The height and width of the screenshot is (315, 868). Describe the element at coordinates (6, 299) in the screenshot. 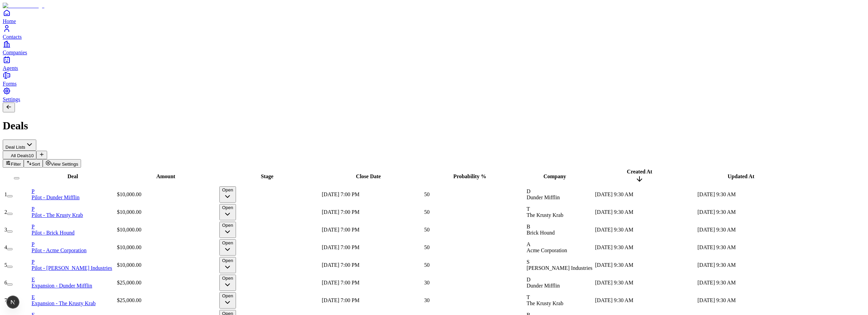

I see `span: 7` at that location.